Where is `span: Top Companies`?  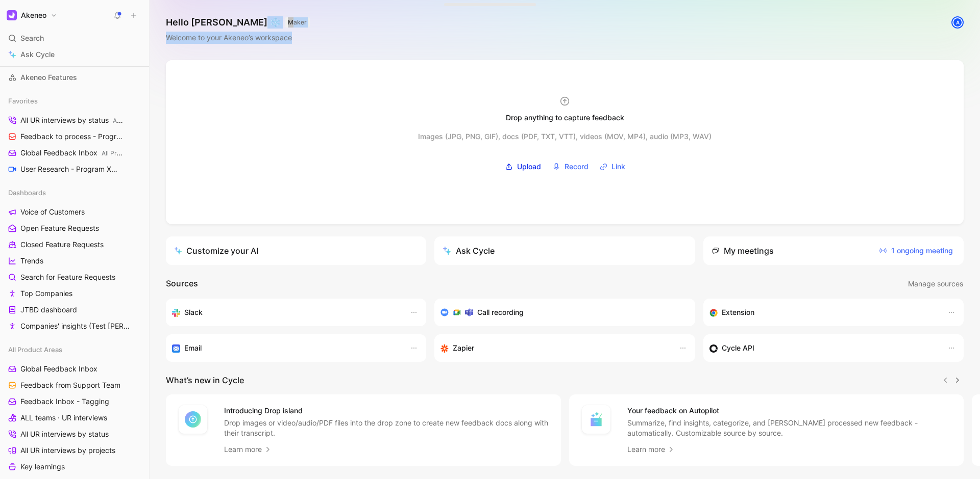 span: Top Companies is located at coordinates (46, 294).